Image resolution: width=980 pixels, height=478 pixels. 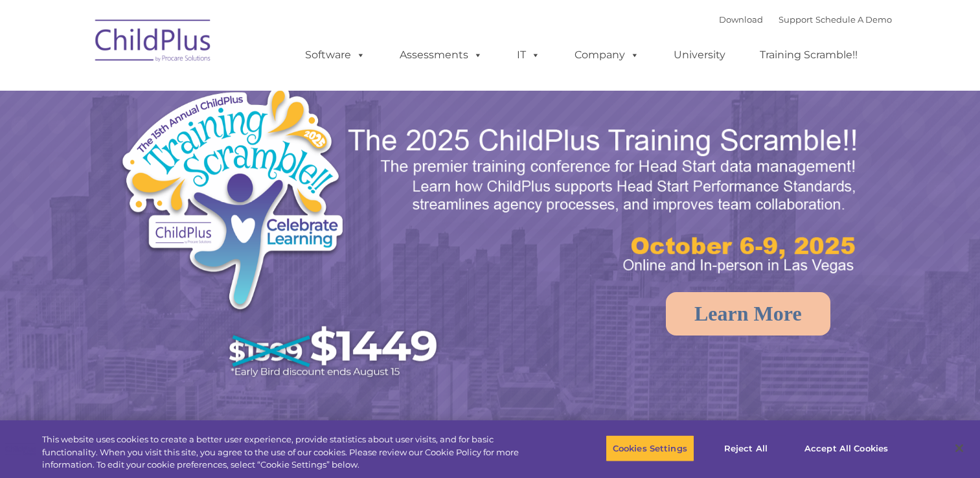 What do you see at coordinates (335, 55) in the screenshot?
I see `a: Software` at bounding box center [335, 55].